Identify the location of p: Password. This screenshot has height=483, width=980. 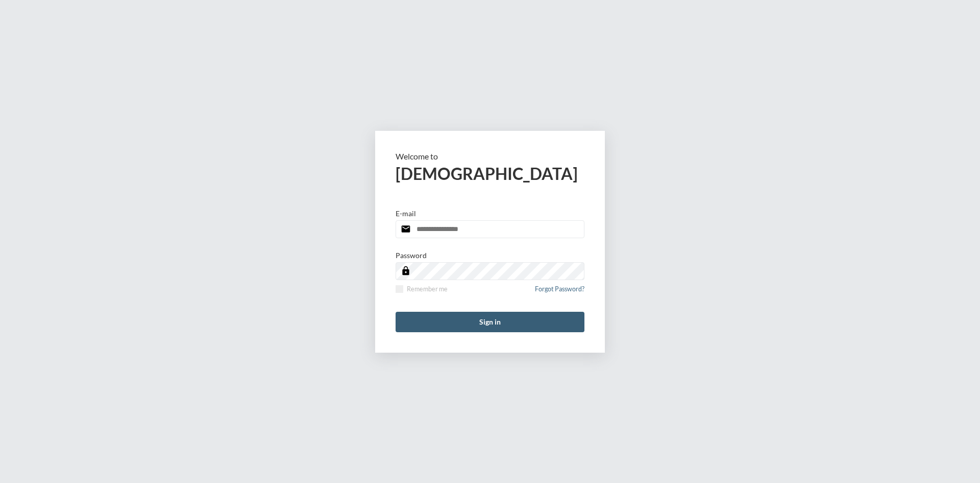
(411, 255).